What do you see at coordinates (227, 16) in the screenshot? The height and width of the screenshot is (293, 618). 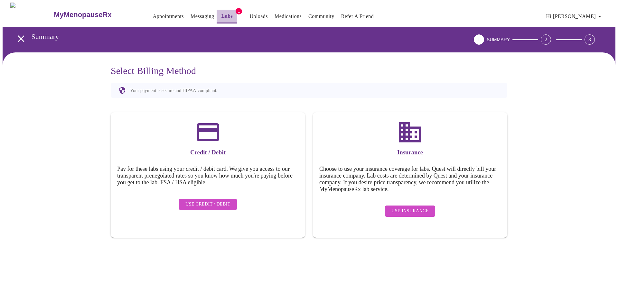 I see `button: Labs` at bounding box center [227, 16].